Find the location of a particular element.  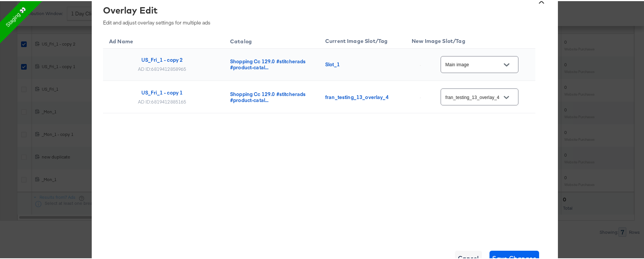

div: Overlay Edit is located at coordinates (316, 9).